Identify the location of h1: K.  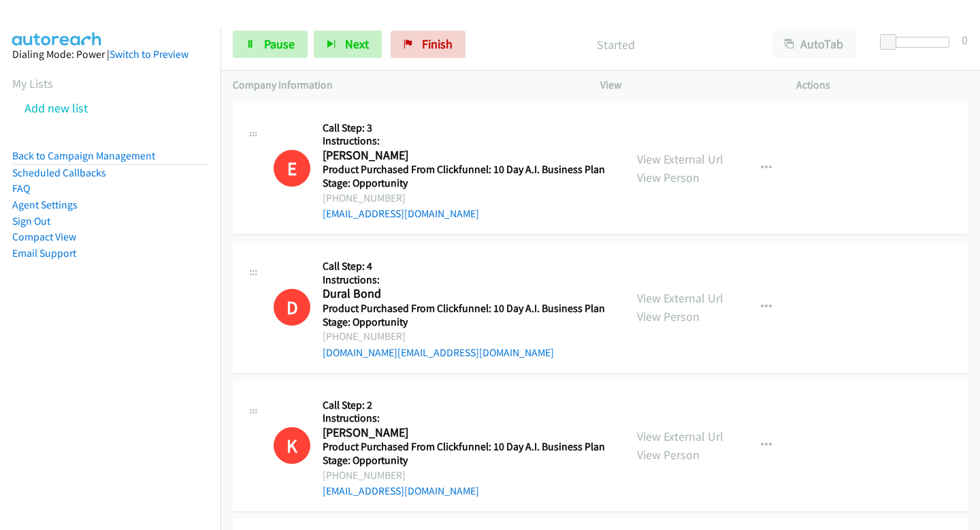
(292, 445).